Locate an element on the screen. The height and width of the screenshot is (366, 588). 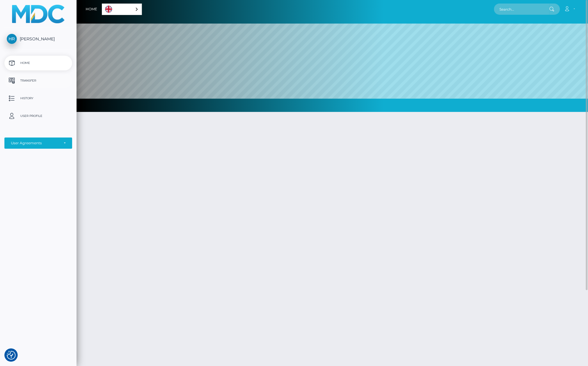
img: Revisit consent button is located at coordinates (11, 355).